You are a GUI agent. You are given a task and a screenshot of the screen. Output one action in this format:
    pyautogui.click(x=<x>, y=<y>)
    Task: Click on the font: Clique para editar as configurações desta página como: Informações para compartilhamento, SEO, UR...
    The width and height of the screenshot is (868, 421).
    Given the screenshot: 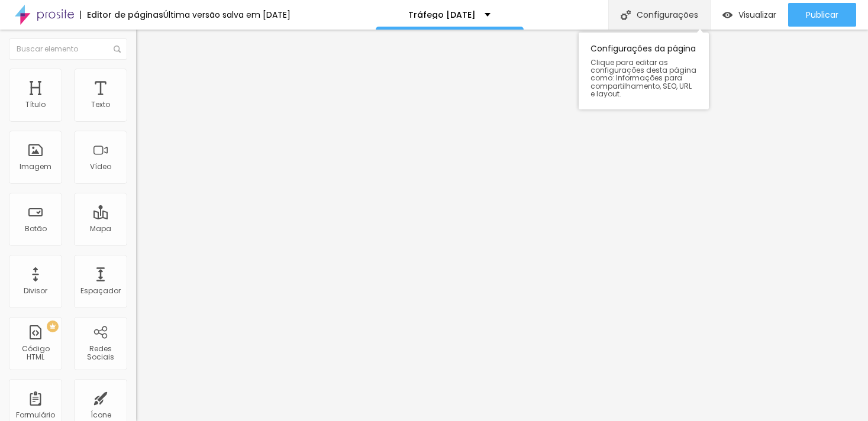 What is the action you would take?
    pyautogui.click(x=643, y=78)
    